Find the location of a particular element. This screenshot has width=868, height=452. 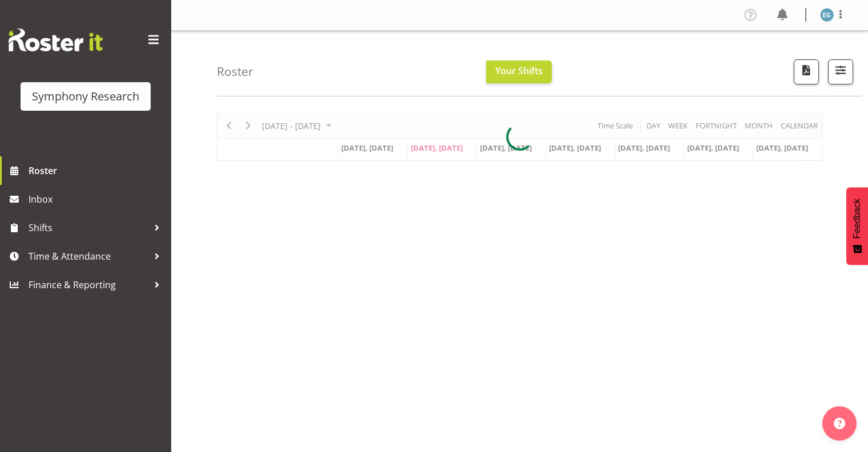

img: help-xxl-2.png is located at coordinates (839, 424).